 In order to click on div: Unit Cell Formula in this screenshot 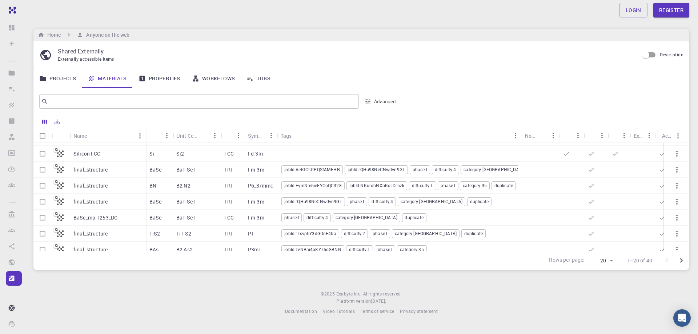, I will do `click(187, 136)`.